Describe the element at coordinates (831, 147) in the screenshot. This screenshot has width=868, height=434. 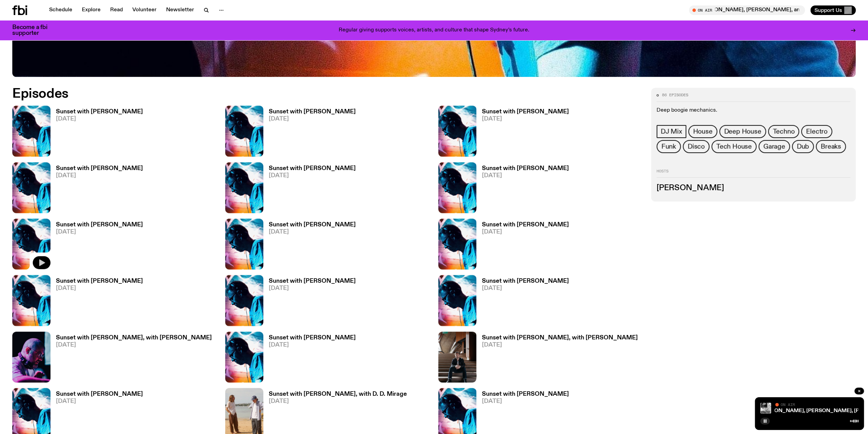
I see `span: Breaks` at that location.